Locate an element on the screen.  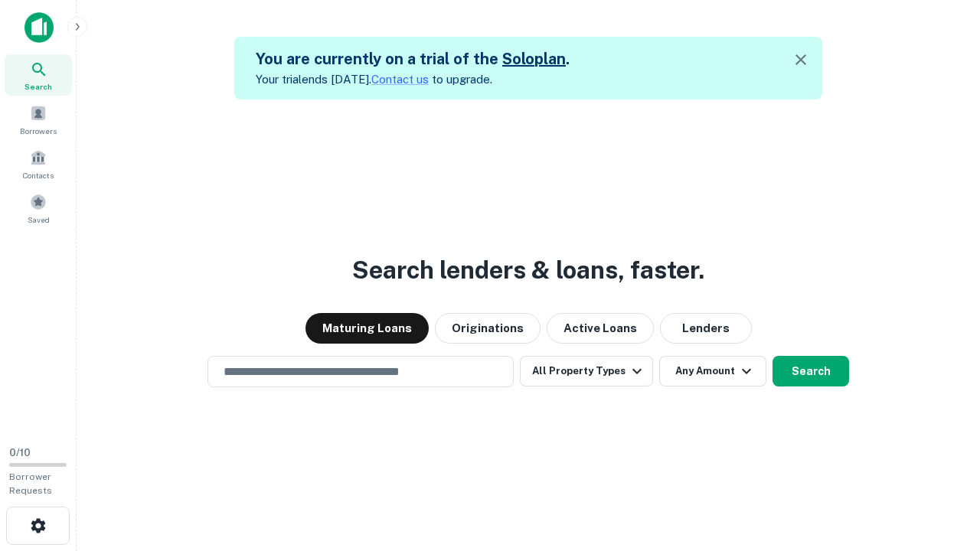
img: capitalize-icon.png is located at coordinates (39, 27).